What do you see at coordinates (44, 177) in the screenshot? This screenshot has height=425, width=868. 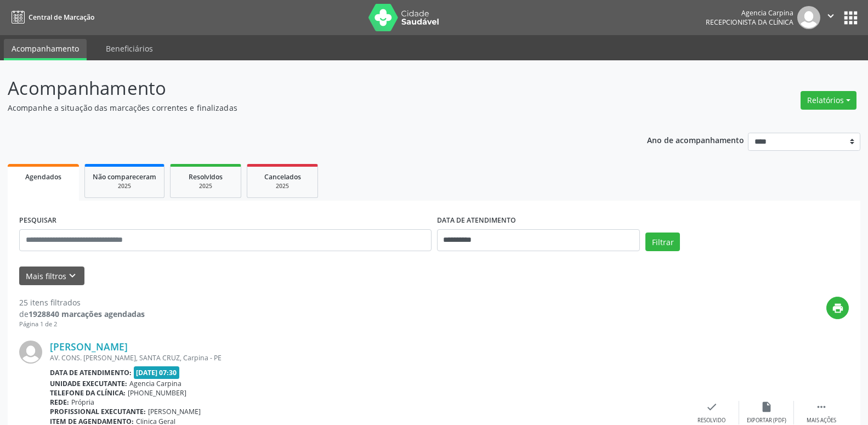 I see `span: Agendados` at bounding box center [44, 177].